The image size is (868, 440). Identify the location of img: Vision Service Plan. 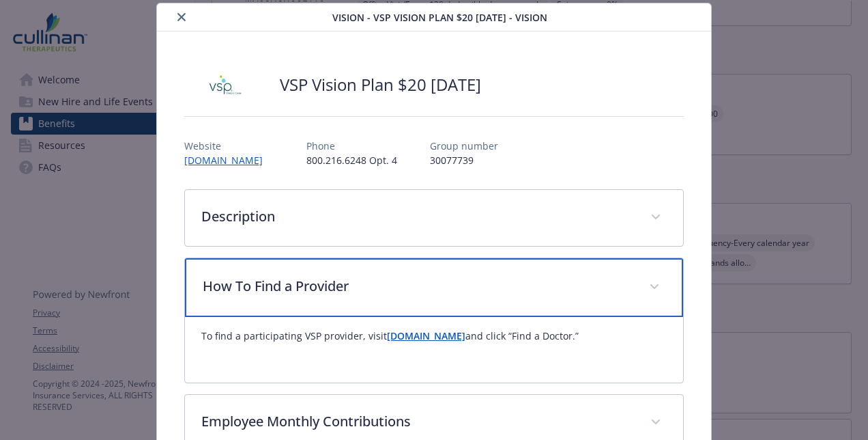
(225, 85).